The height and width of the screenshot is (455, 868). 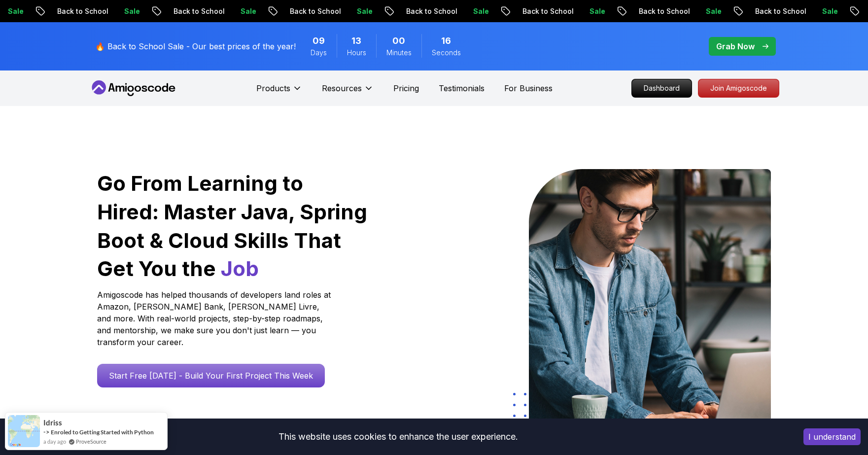 I want to click on a: Join Amigoscode, so click(x=739, y=88).